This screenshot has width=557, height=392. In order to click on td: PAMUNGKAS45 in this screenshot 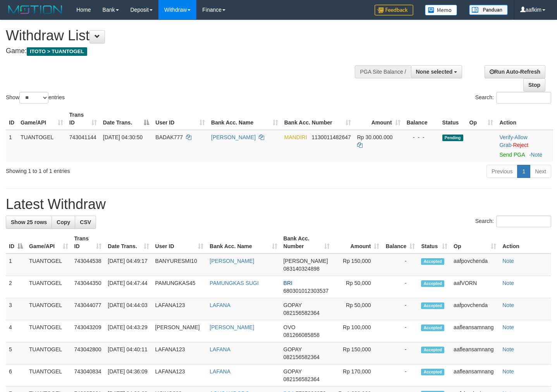, I will do `click(179, 287)`.